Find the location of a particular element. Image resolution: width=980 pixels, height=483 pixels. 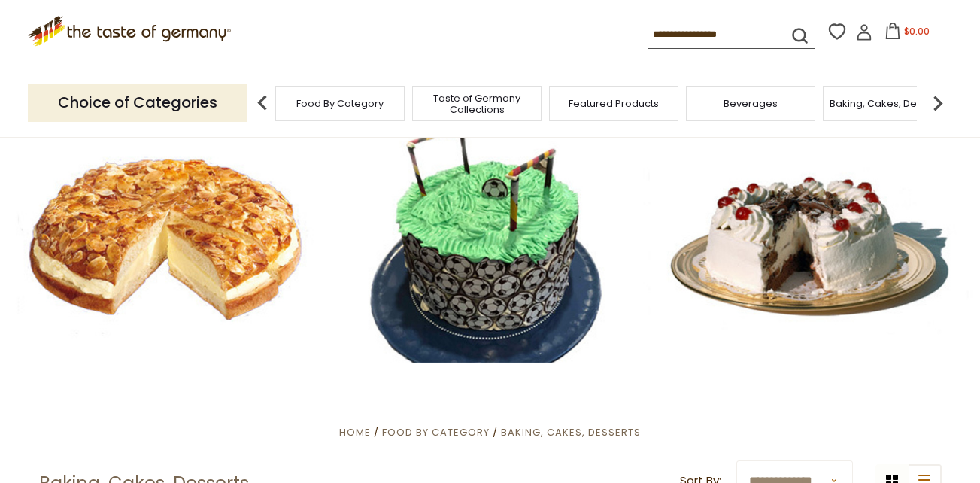

a: Taste of Germany Collections is located at coordinates (477, 104).